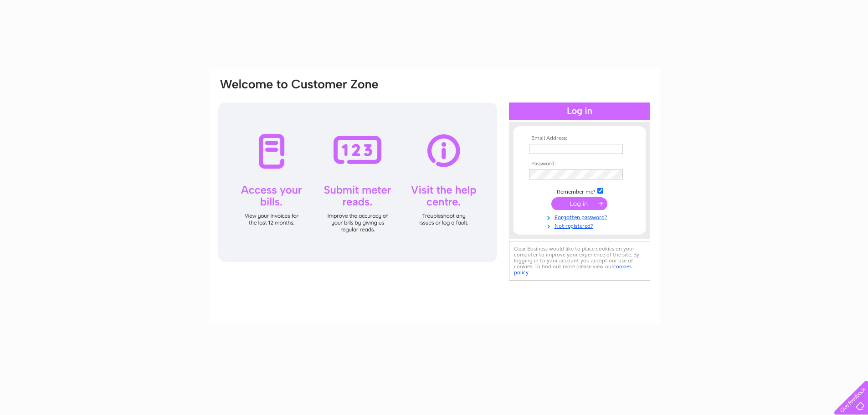 The width and height of the screenshot is (868, 415). I want to click on td: Remember me?, so click(580, 191).